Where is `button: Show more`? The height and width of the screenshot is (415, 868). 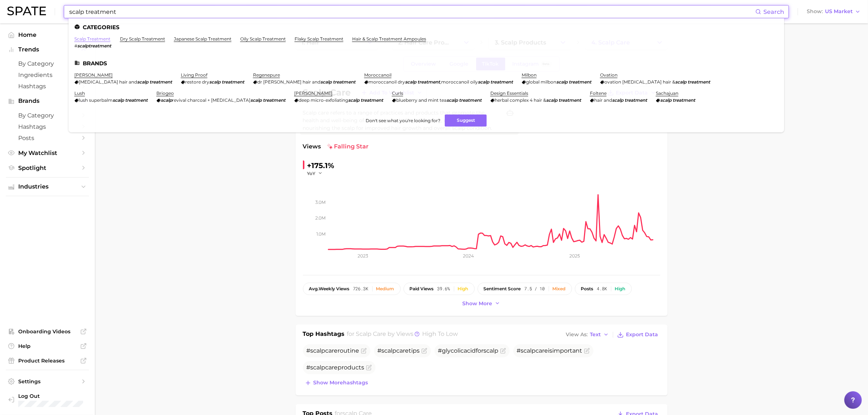
button: Show more is located at coordinates (482, 303).